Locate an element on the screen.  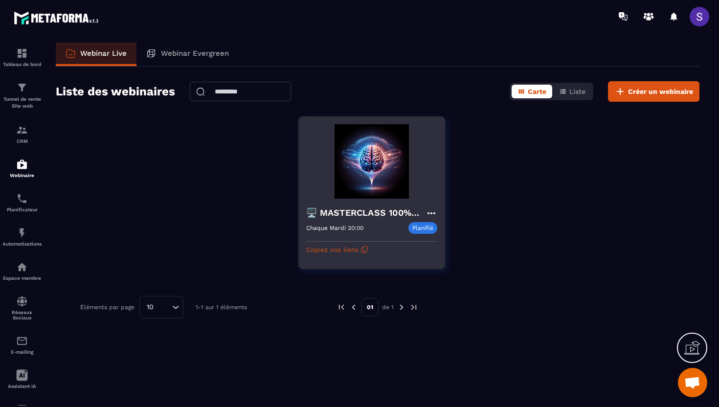
p: Webinar Evergreen is located at coordinates (195, 53).